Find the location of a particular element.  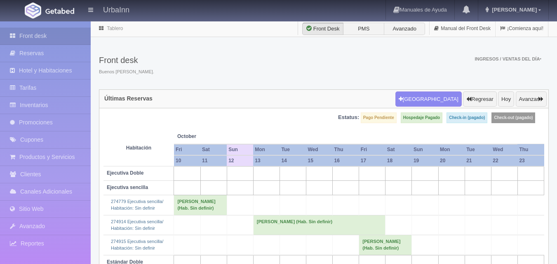

label: Estatus: is located at coordinates (348, 117).